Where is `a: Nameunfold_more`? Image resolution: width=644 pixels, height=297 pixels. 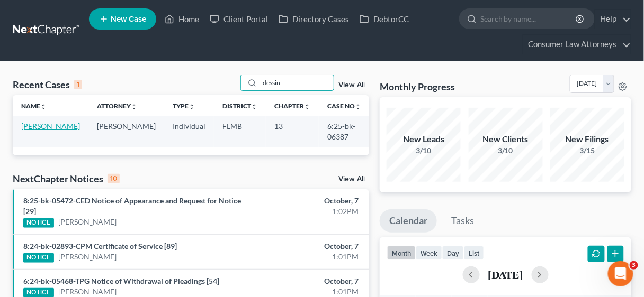
a: Nameunfold_more is located at coordinates (34, 106).